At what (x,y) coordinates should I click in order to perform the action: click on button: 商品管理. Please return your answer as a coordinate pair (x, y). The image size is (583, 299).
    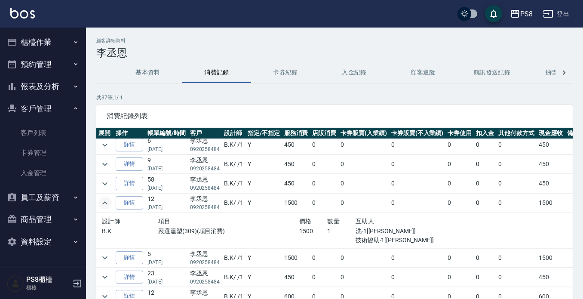
    Looking at the image, I should click on (43, 219).